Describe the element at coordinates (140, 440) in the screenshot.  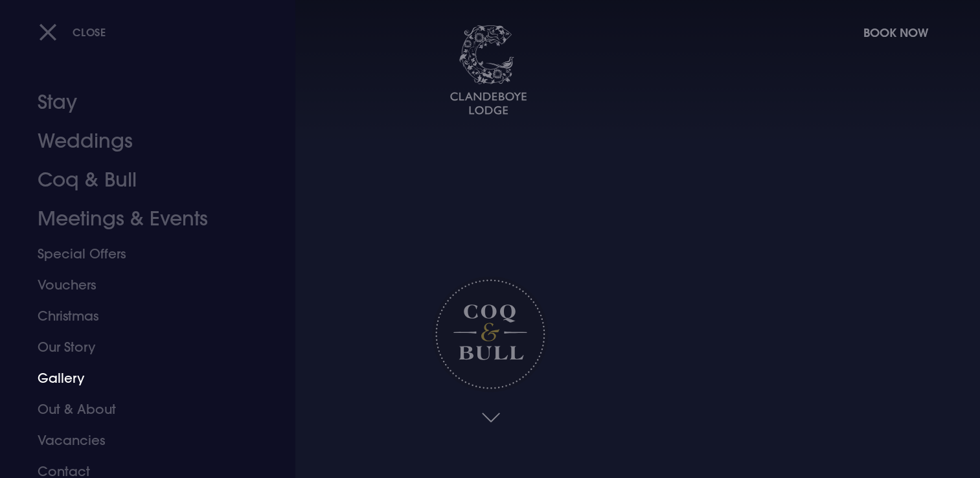
I see `a: Vacancies` at that location.